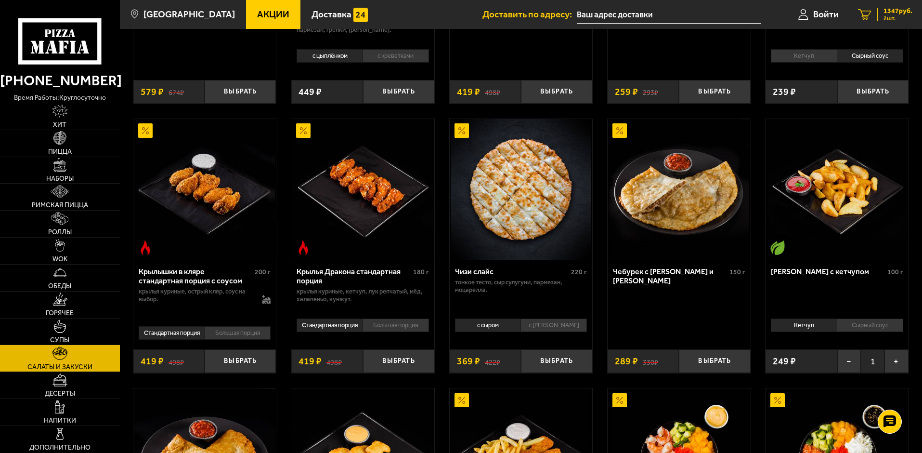 This screenshot has height=453, width=922. I want to click on s: 674 ₽, so click(176, 92).